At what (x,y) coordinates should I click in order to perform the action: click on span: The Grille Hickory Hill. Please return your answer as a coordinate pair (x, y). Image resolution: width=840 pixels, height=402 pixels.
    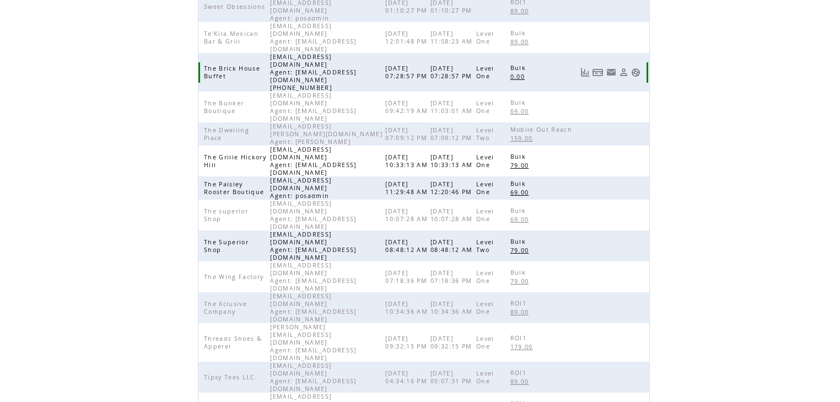
    Looking at the image, I should click on (235, 161).